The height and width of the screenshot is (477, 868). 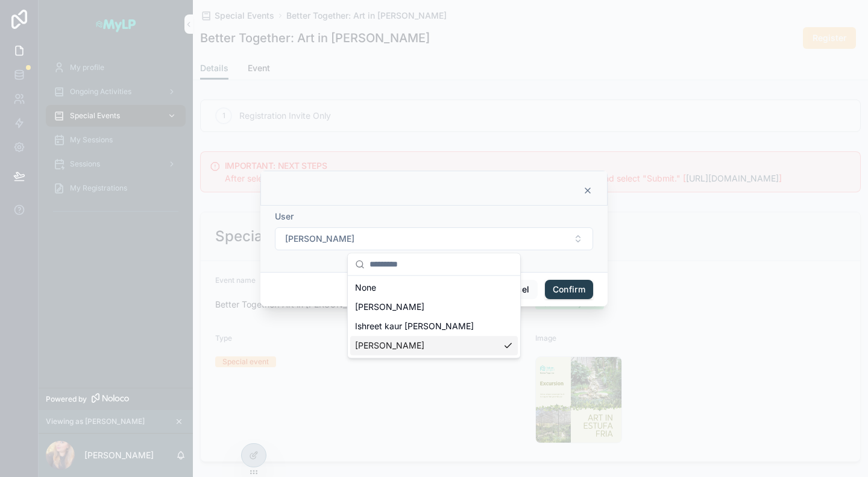 What do you see at coordinates (434, 317) in the screenshot?
I see `div: Suggestions` at bounding box center [434, 317].